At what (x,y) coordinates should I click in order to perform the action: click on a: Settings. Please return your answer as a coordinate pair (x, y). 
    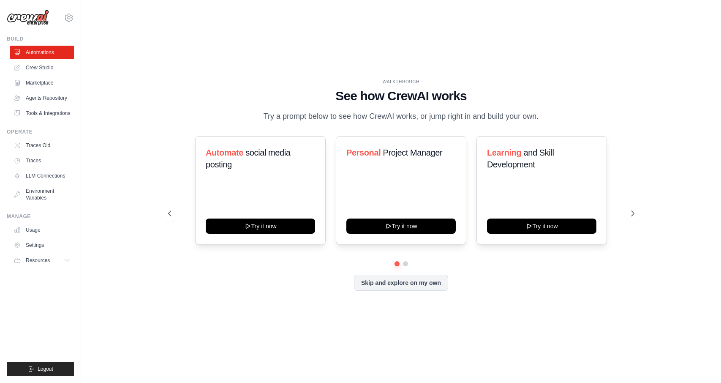
    Looking at the image, I should click on (42, 245).